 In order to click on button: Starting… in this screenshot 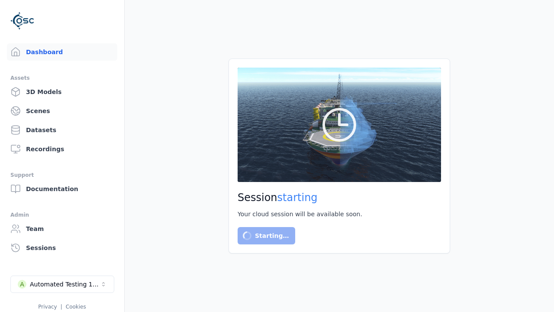, I will do `click(266, 235)`.